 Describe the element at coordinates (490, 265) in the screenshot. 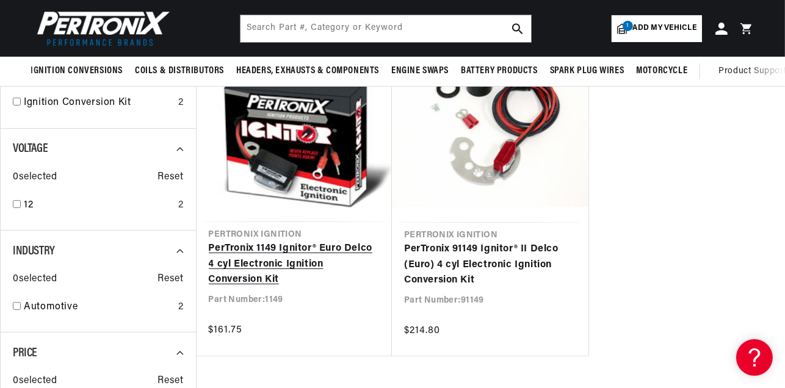

I see `a: PerTronix 91149 Ignitor® II Delco (Euro) 4 cyl Electronic Ignition Conversion Kit` at that location.